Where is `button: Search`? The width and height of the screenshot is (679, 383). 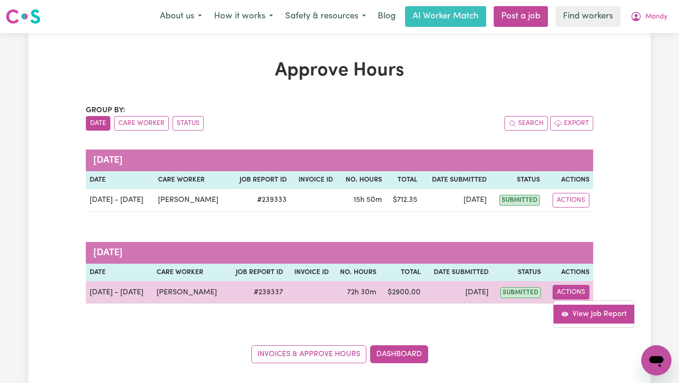 button: Search is located at coordinates (526, 123).